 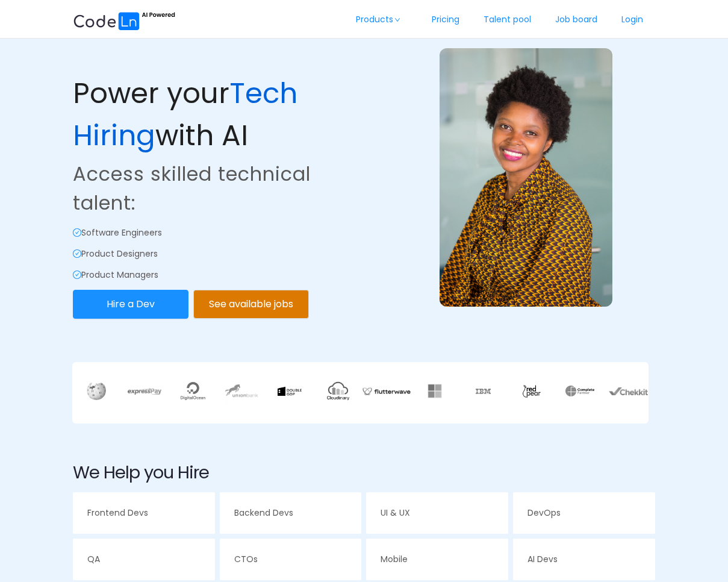 What do you see at coordinates (246, 559) in the screenshot?
I see `span: CTOs` at bounding box center [246, 559].